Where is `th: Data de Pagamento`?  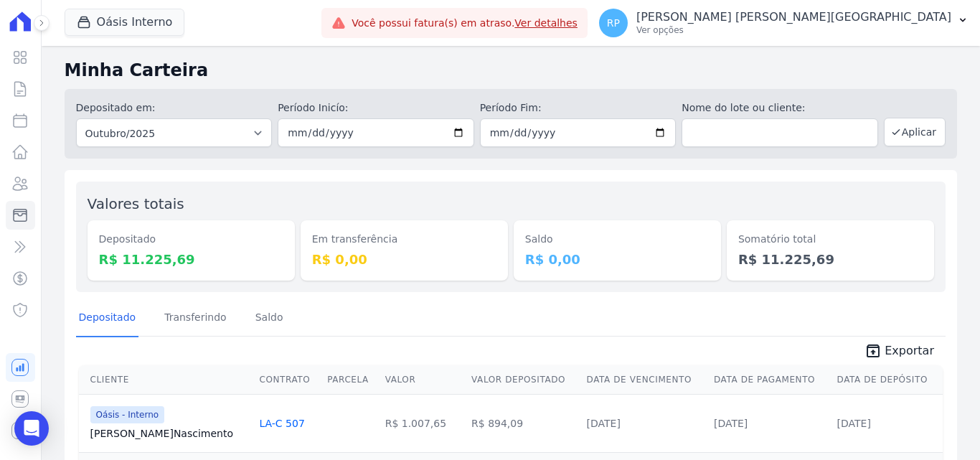 th: Data de Pagamento is located at coordinates (770, 380).